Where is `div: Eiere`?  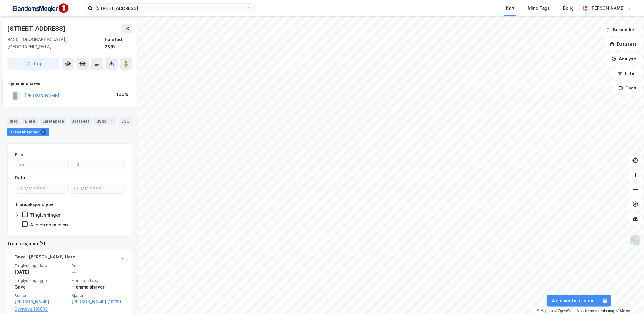 div: Eiere is located at coordinates (30, 121).